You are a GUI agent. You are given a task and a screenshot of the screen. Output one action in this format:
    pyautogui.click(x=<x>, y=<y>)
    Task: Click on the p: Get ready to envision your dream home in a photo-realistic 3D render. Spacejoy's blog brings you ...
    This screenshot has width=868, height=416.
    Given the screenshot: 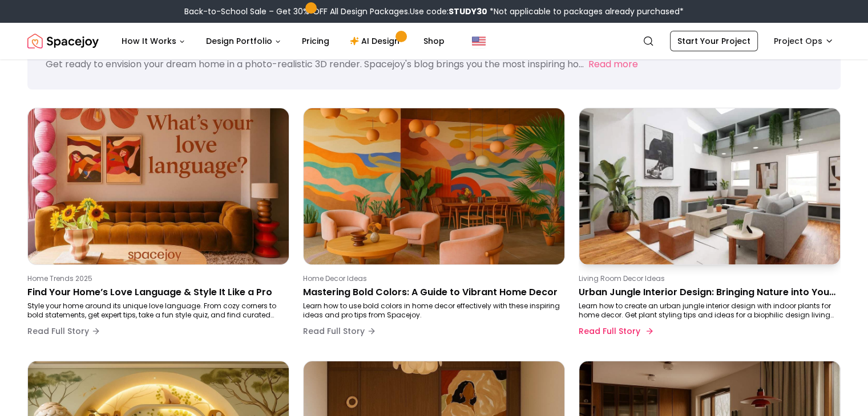 What is the action you would take?
    pyautogui.click(x=314, y=63)
    